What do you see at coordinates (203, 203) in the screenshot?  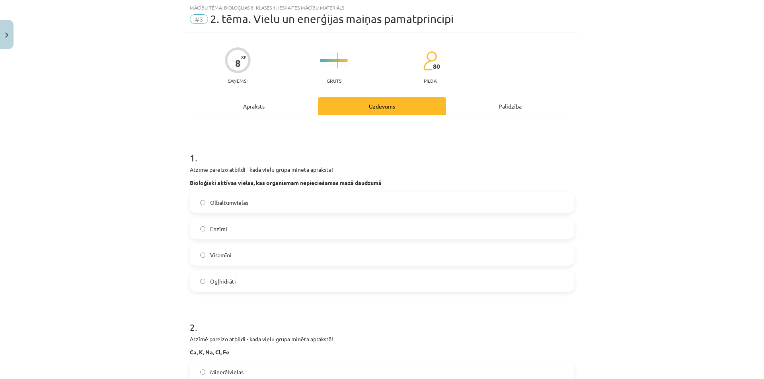 I see `input: Olbaltumvielas` at bounding box center [203, 203].